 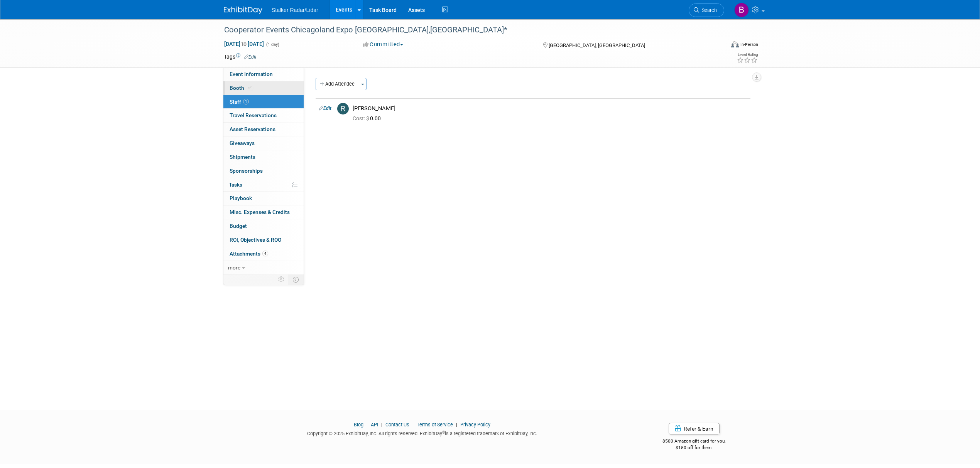 I want to click on div: In-Person, so click(x=749, y=44).